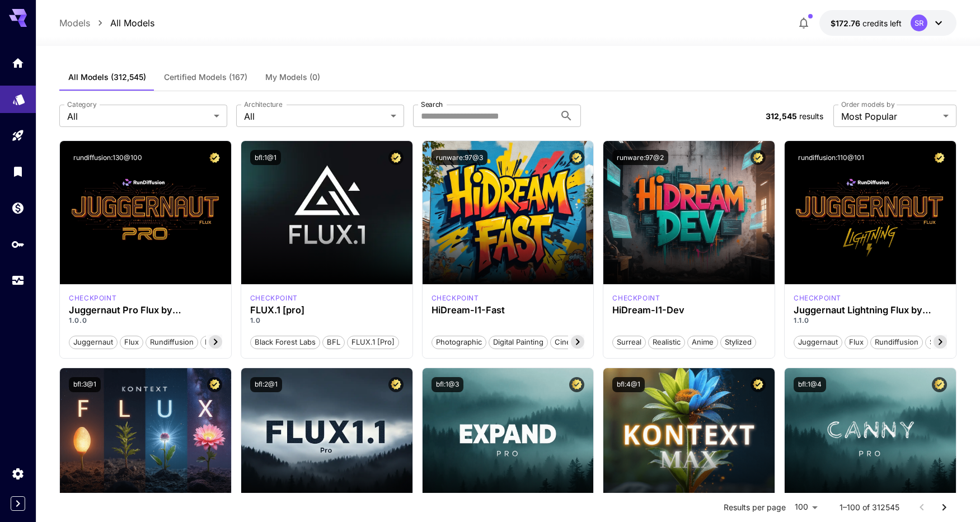 The image size is (980, 522). I want to click on span: Black Forest Labs, so click(285, 343).